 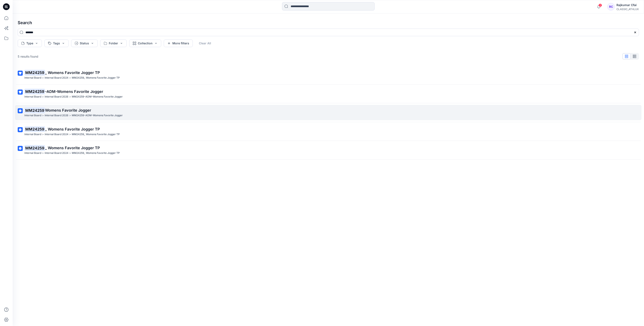 What do you see at coordinates (30, 44) in the screenshot?
I see `button: Type` at bounding box center [30, 44].